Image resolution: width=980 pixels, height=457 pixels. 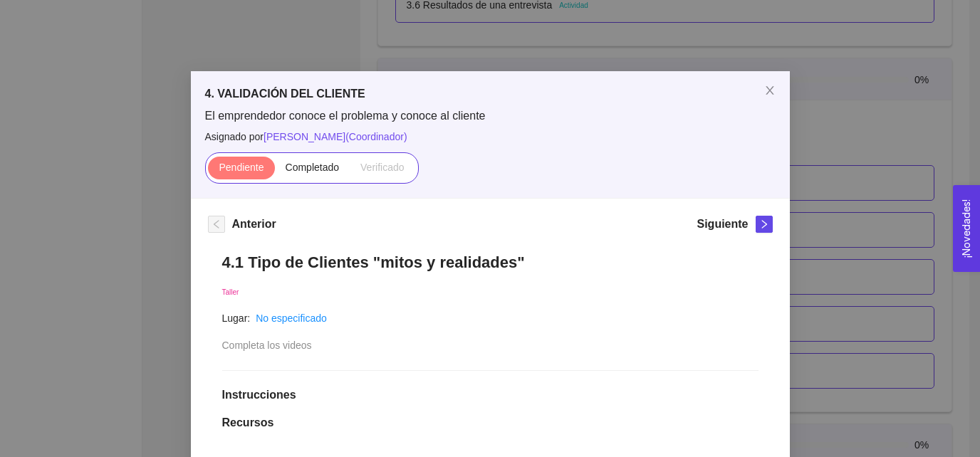 I want to click on span: Completa los videos, so click(x=267, y=346).